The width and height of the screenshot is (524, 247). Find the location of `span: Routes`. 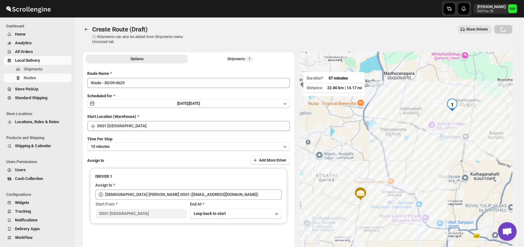

span: Routes is located at coordinates (30, 78).